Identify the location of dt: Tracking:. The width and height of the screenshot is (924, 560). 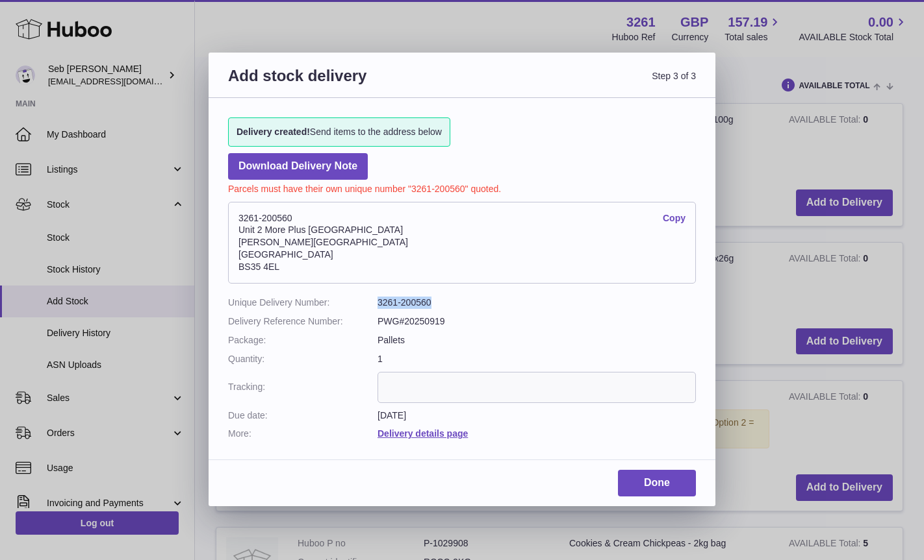
(303, 387).